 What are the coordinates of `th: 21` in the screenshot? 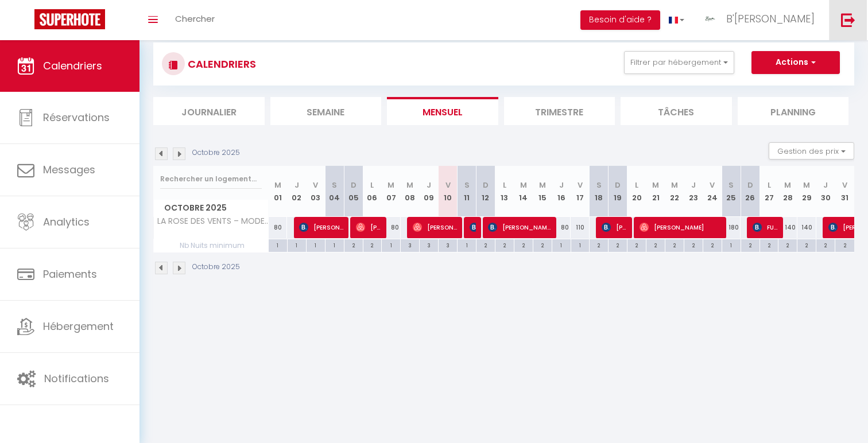 It's located at (656, 191).